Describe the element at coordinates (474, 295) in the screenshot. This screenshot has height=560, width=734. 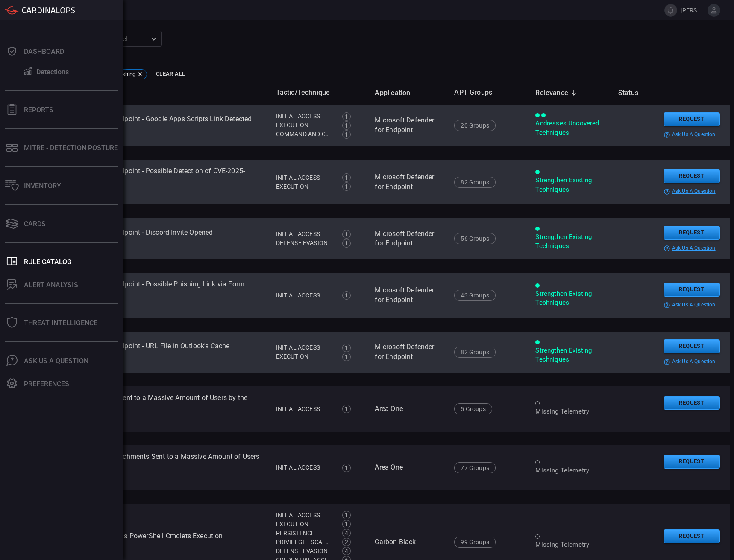
I see `div: 43 Groups` at that location.